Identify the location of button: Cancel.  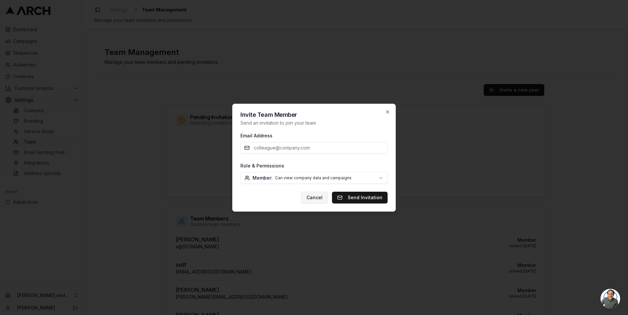
(314, 198).